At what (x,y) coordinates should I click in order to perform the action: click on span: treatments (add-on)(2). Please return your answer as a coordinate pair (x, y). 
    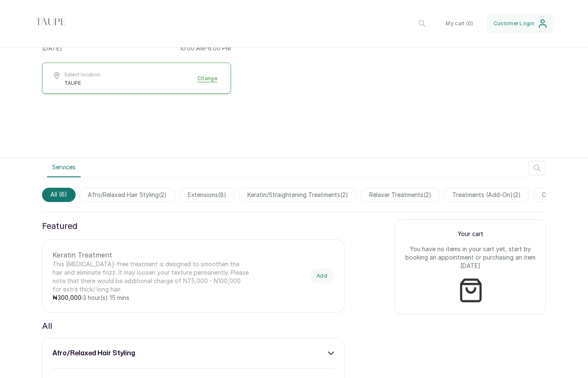
    Looking at the image, I should click on (486, 195).